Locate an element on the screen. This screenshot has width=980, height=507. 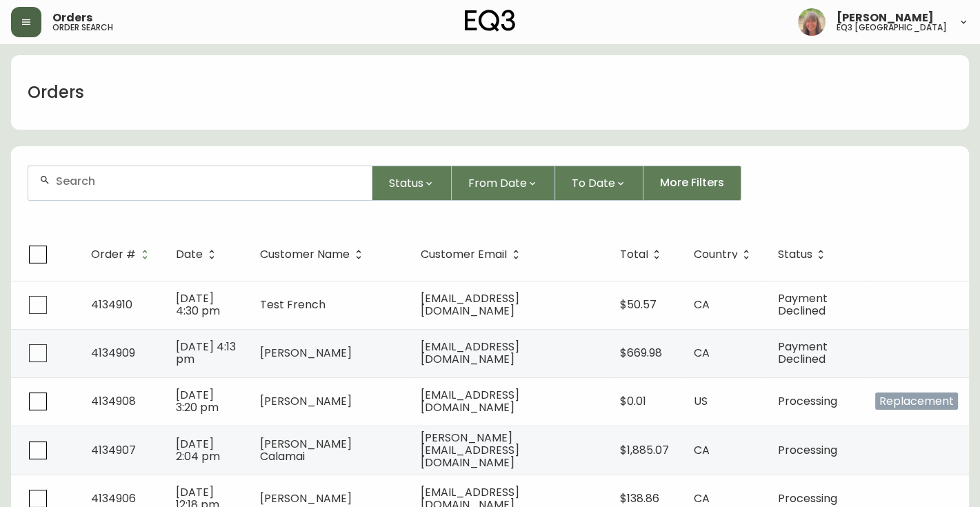
input: Search is located at coordinates (208, 181).